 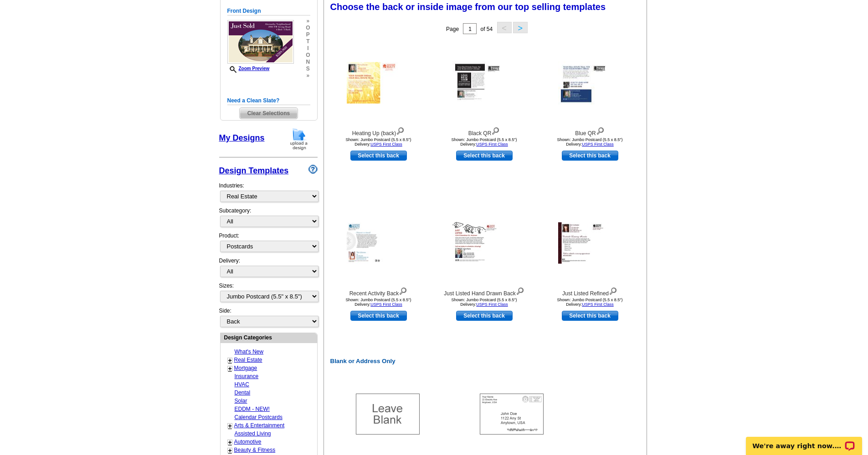 What do you see at coordinates (313, 169) in the screenshot?
I see `img: design-wizard-help-icon.png` at bounding box center [313, 169].